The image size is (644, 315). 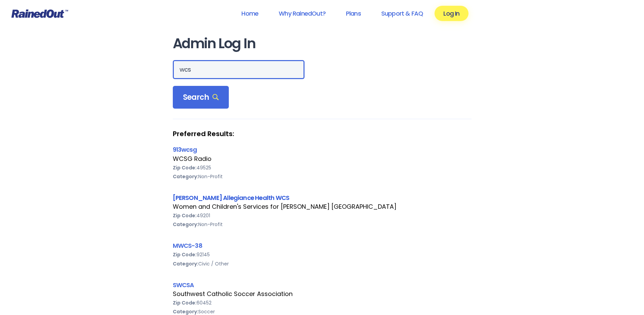 I want to click on span: Search, so click(x=201, y=98).